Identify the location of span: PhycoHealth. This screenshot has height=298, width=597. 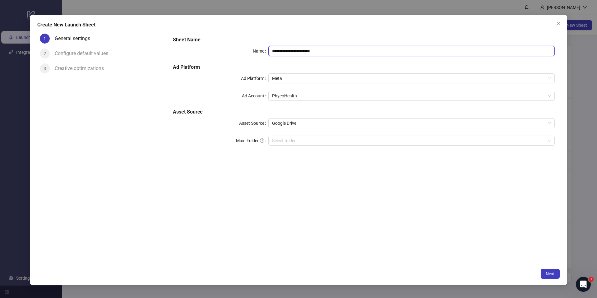
(412, 96).